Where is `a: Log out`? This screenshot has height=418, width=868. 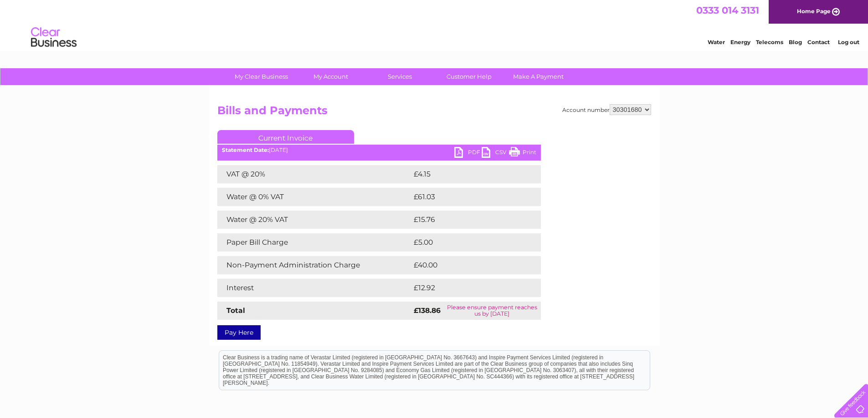 a: Log out is located at coordinates (848, 42).